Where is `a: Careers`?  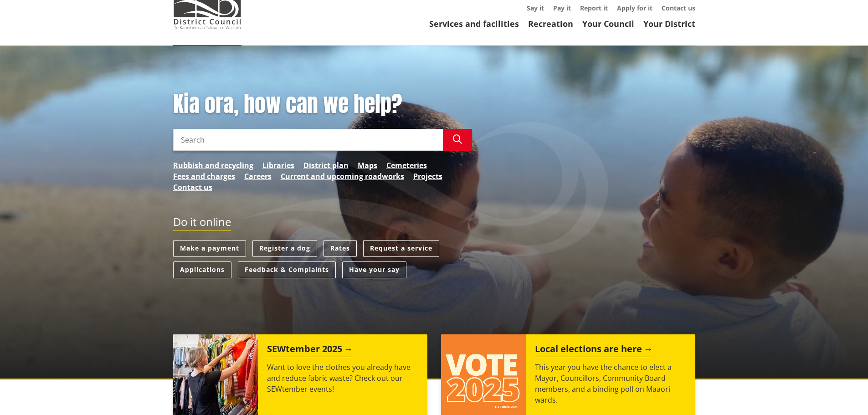 a: Careers is located at coordinates (258, 176).